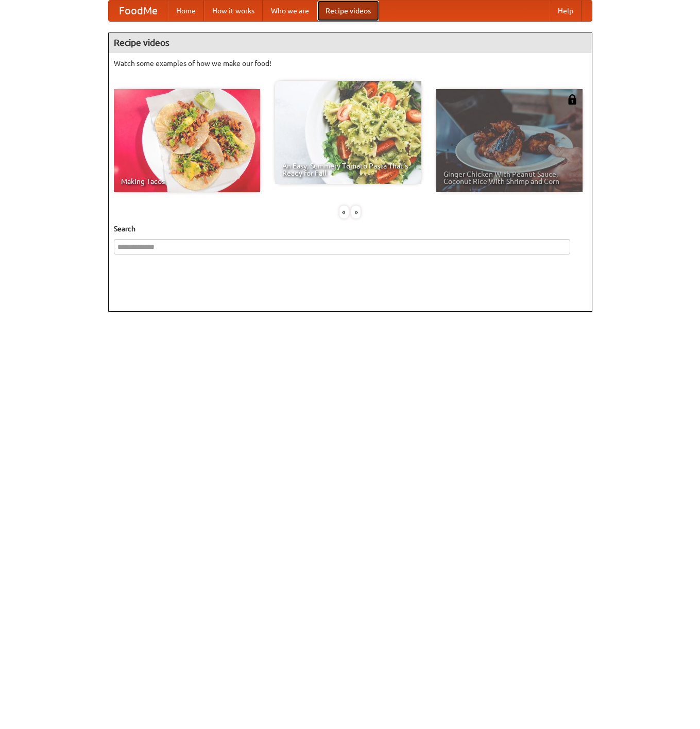 The width and height of the screenshot is (700, 729). Describe the element at coordinates (348, 170) in the screenshot. I see `span: An Easy, Summery Tomato Pasta That's Ready for Fall` at that location.